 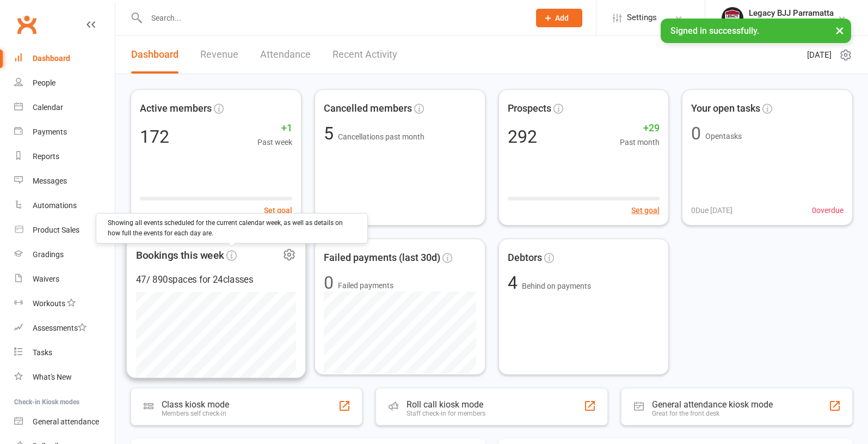 What do you see at coordinates (66, 421) in the screenshot?
I see `div: General attendance` at bounding box center [66, 421].